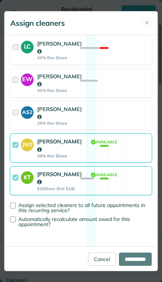 The width and height of the screenshot is (162, 282). What do you see at coordinates (27, 79) in the screenshot?
I see `strong: EW` at bounding box center [27, 79].